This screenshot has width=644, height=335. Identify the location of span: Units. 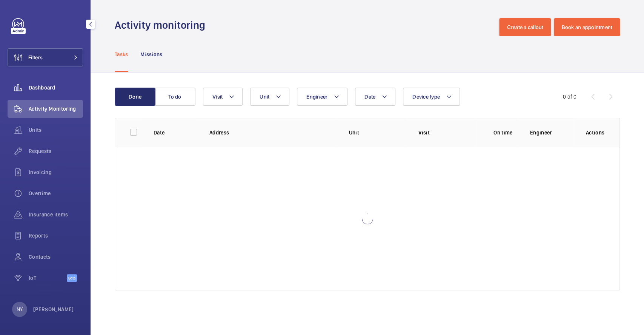
(56, 130).